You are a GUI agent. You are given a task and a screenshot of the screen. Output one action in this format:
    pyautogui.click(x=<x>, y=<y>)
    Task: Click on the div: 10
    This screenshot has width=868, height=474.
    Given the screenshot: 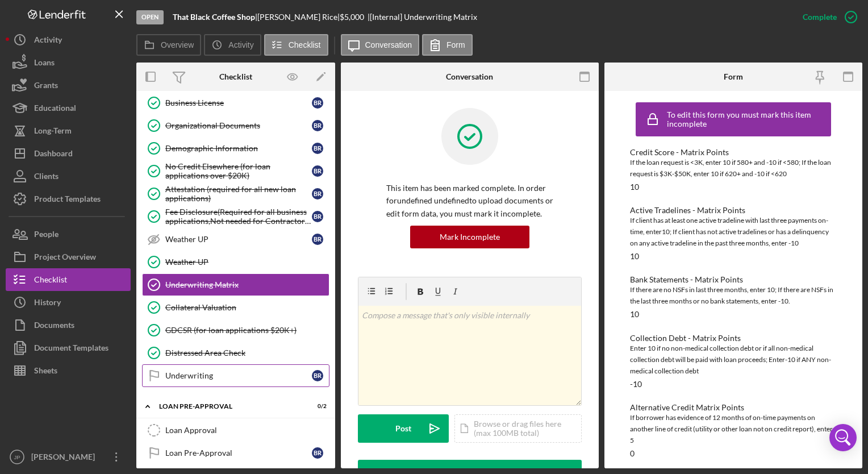 What is the action you would take?
    pyautogui.click(x=635, y=315)
    